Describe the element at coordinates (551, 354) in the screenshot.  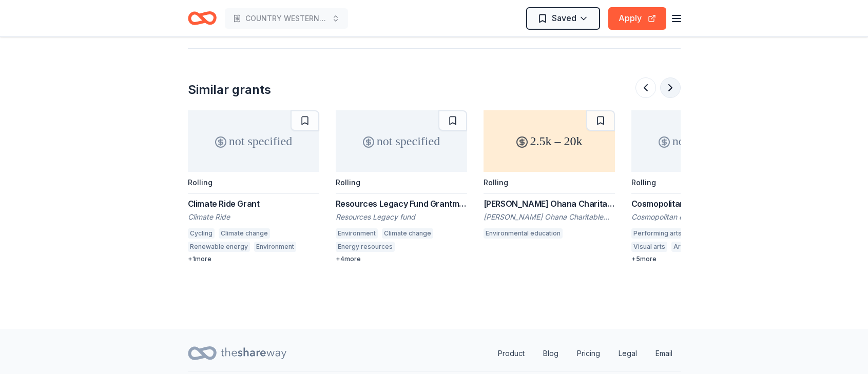
I see `a: Blog` at that location.